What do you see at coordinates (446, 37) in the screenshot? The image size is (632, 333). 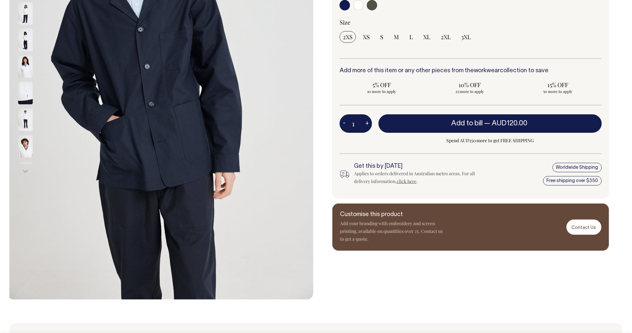 I see `input: 2XL` at bounding box center [446, 37].